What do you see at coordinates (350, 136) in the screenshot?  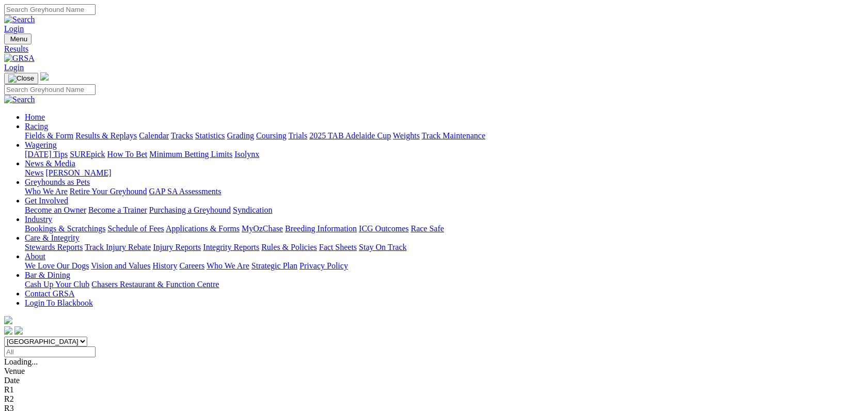 I see `a: 2025 TAB Adelaide Cup` at bounding box center [350, 136].